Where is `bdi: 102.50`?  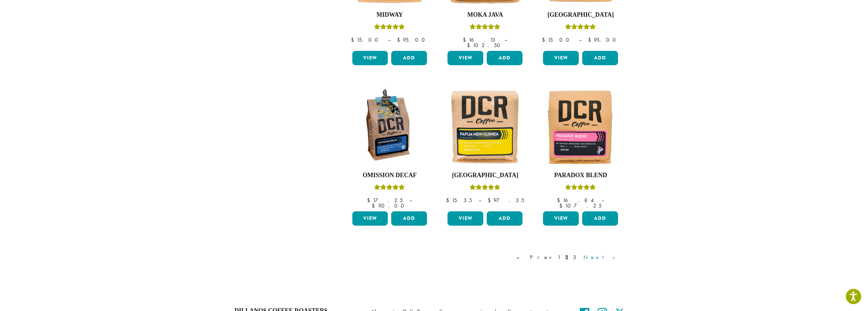
bdi: 102.50 is located at coordinates (485, 45).